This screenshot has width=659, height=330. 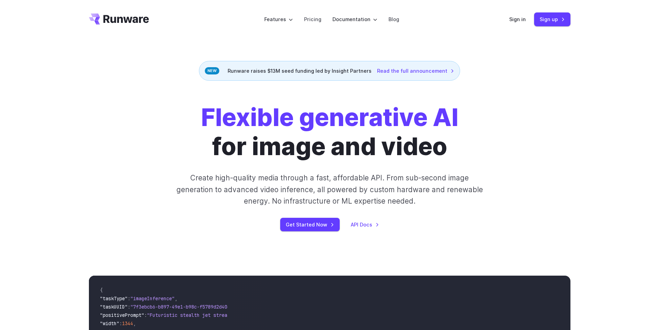 I want to click on a: Go to /, so click(x=119, y=19).